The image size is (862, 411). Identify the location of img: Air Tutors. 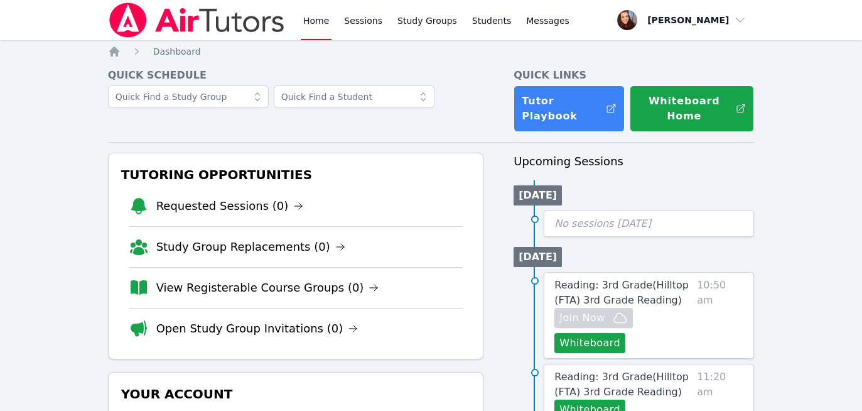
(197, 20).